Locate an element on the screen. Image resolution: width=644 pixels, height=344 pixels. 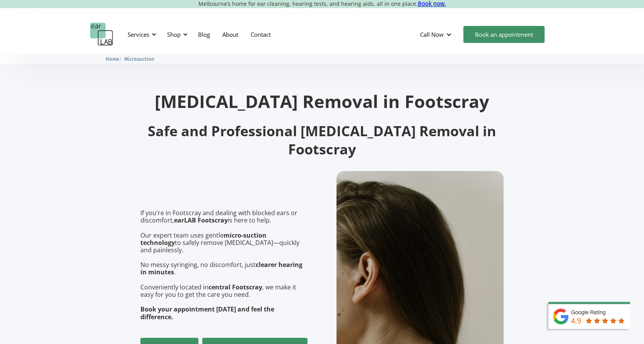
strong: central Footscray is located at coordinates (235, 287).